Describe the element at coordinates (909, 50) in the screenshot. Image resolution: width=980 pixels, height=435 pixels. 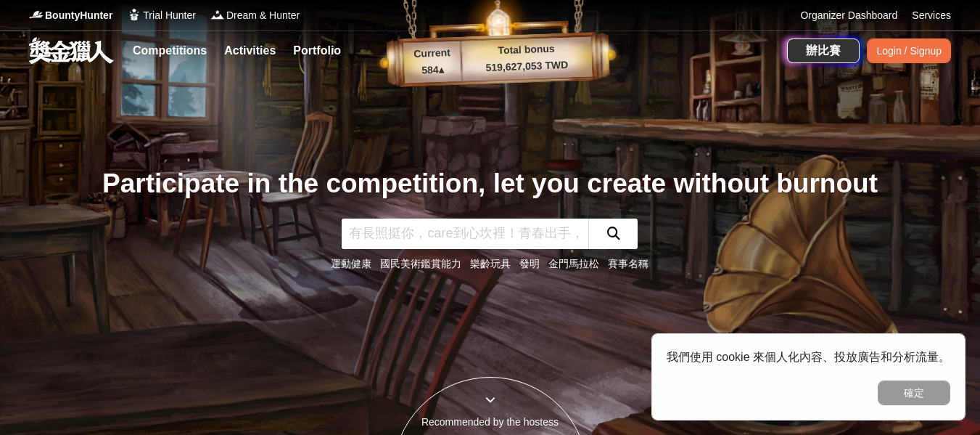
I see `div: Login / Signup` at that location.